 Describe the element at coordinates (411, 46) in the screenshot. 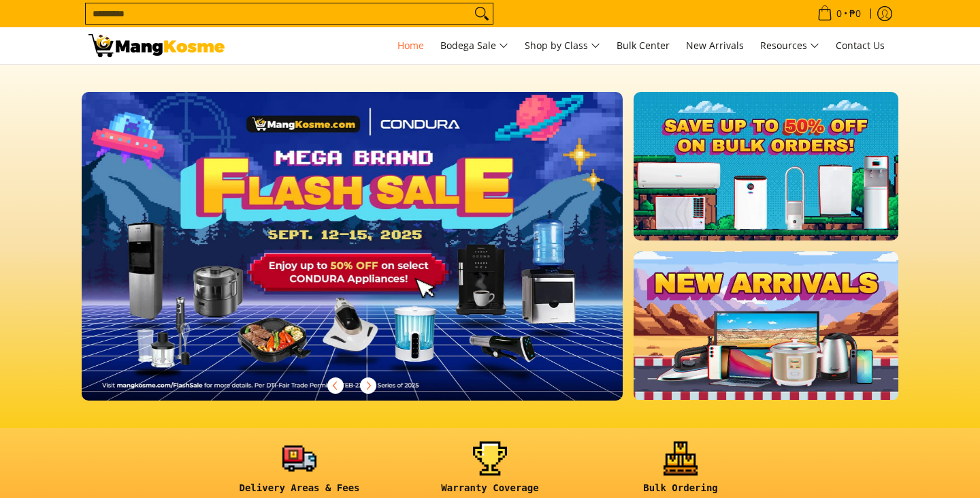

I see `a: Home` at that location.